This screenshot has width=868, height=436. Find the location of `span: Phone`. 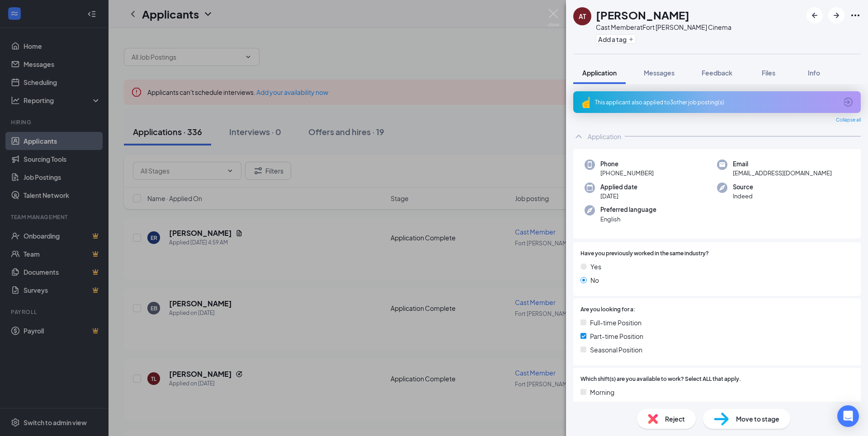

span: Phone is located at coordinates (627, 164).